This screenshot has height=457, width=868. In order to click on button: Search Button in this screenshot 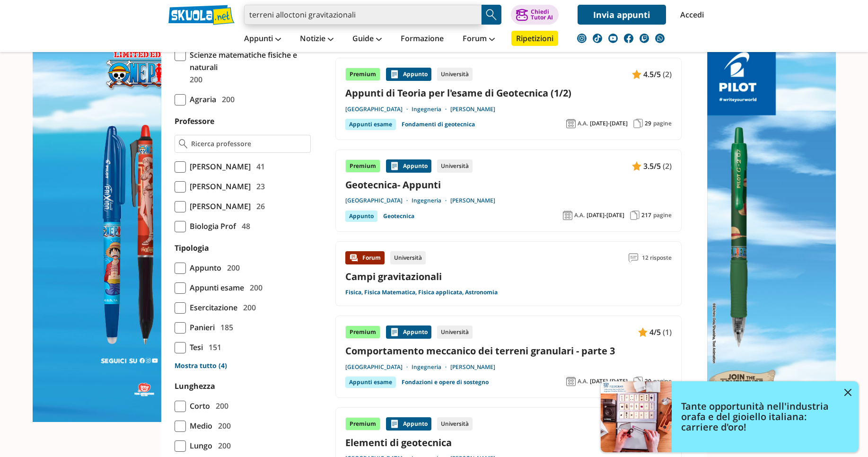, I will do `click(491, 15)`.